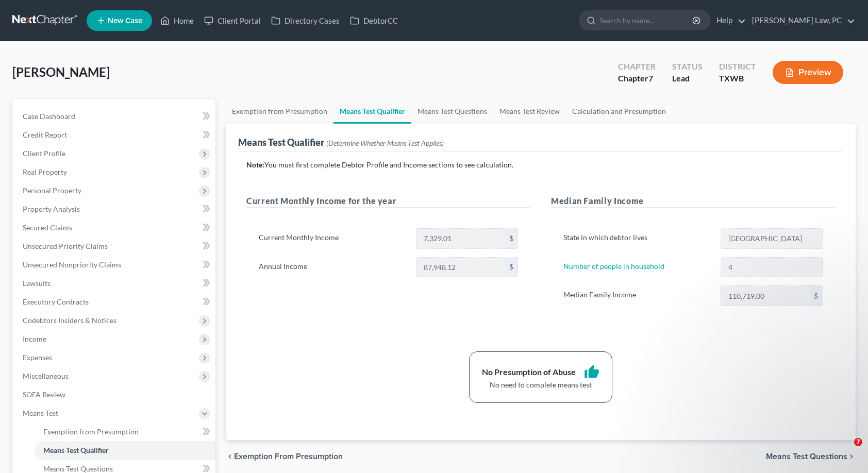 Image resolution: width=868 pixels, height=473 pixels. What do you see at coordinates (647, 20) in the screenshot?
I see `input: Search by name...` at bounding box center [647, 20].